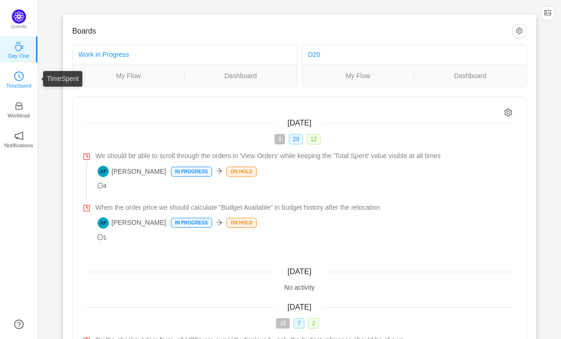 This screenshot has width=561, height=339. Describe the element at coordinates (19, 136) in the screenshot. I see `i: icon: notification` at that location.